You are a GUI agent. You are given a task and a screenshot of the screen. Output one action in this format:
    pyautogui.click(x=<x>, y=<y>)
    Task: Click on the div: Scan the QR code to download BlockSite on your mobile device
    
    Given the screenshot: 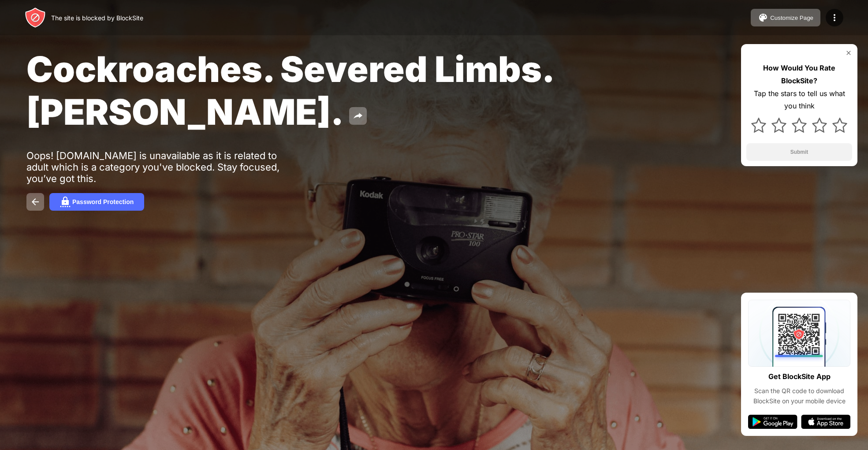 What is the action you would take?
    pyautogui.click(x=799, y=396)
    